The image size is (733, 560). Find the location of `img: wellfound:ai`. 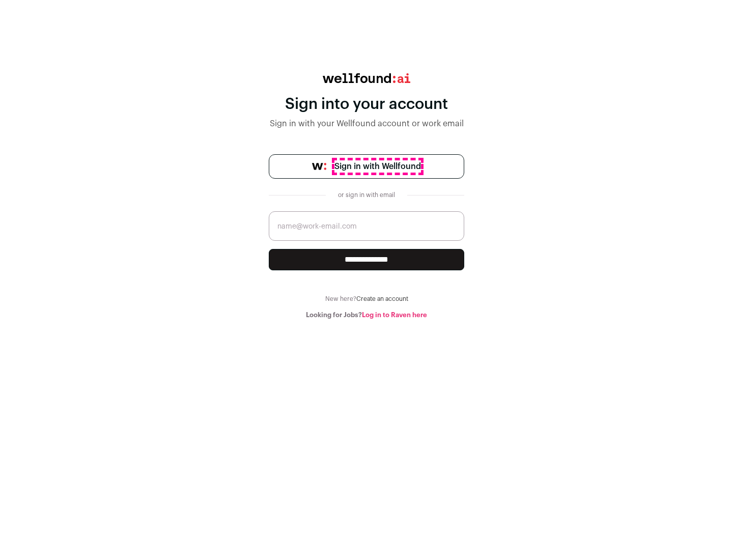

img: wellfound:ai is located at coordinates (366, 78).